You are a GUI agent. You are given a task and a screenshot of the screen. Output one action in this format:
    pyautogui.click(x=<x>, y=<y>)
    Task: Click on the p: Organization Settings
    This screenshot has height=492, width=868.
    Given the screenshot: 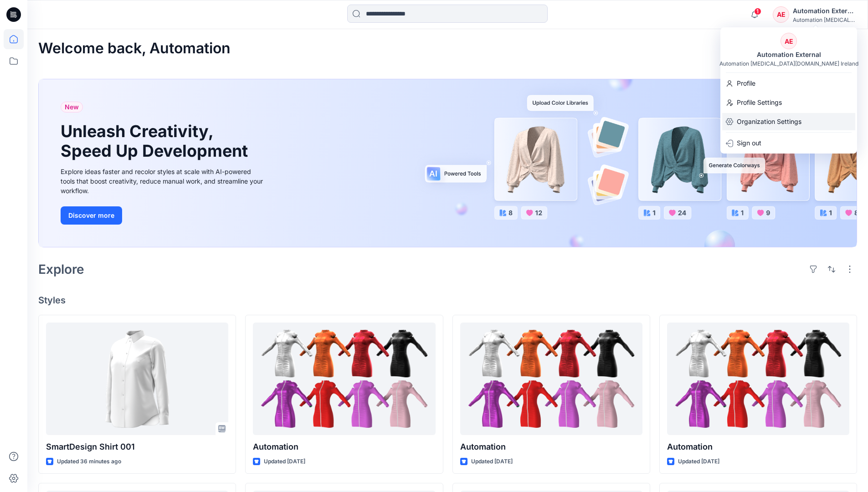 What is the action you would take?
    pyautogui.click(x=769, y=122)
    